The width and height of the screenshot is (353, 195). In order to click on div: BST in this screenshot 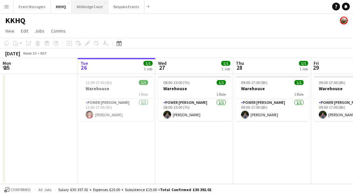, I will do `click(44, 53)`.